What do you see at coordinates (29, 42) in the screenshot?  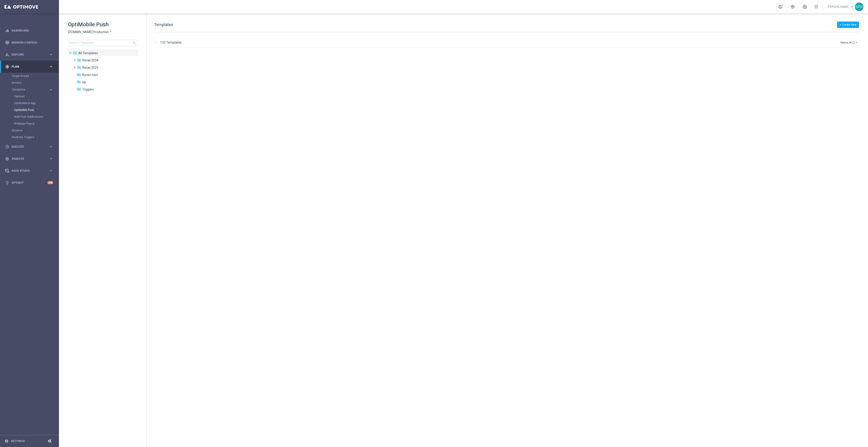 I see `button: Mission Control` at bounding box center [29, 42].